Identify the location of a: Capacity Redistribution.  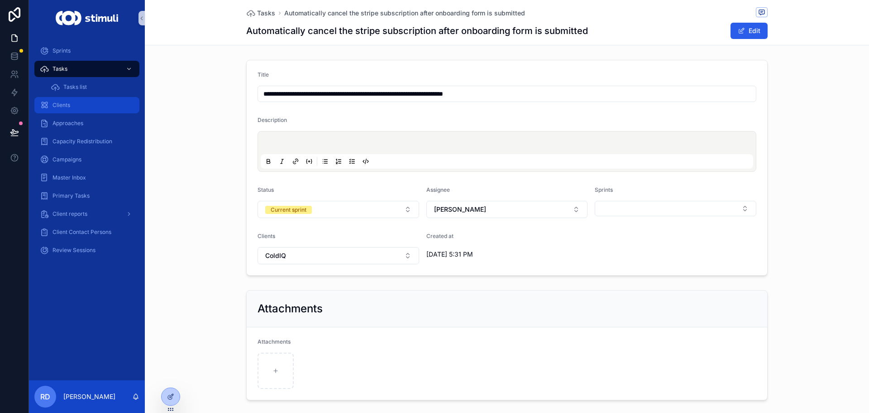
(87, 141).